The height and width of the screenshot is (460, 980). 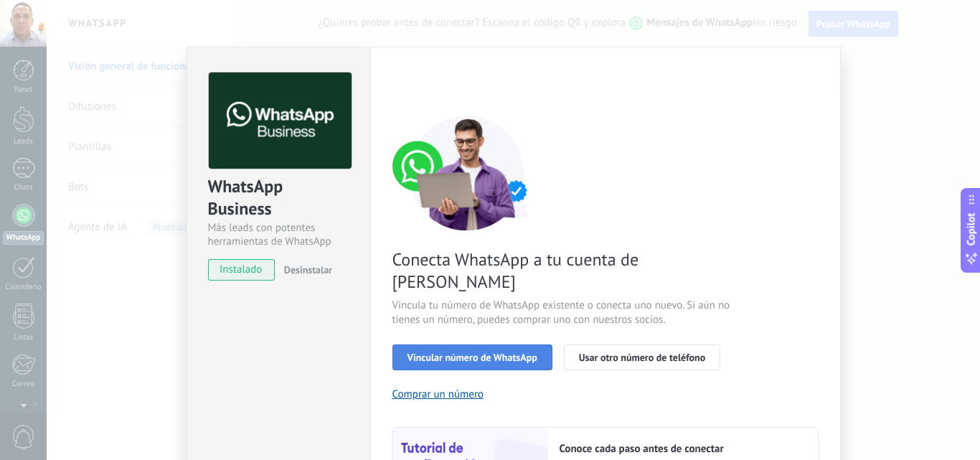 What do you see at coordinates (305, 270) in the screenshot?
I see `button: Desinstalar` at bounding box center [305, 270].